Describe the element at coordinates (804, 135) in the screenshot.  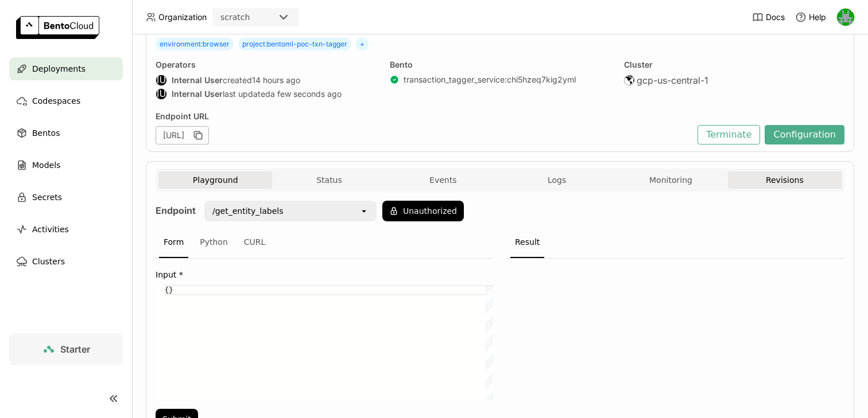
I see `button: Configuration` at that location.